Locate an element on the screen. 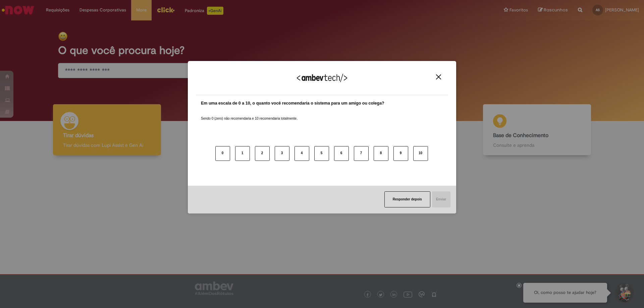 This screenshot has width=644, height=308. button: 6 is located at coordinates (341, 153).